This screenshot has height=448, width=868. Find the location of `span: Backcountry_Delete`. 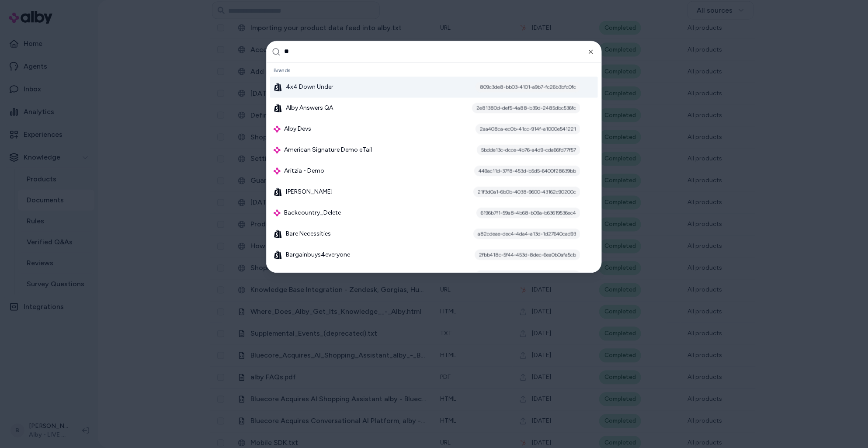

span: Backcountry_Delete is located at coordinates (313, 213).